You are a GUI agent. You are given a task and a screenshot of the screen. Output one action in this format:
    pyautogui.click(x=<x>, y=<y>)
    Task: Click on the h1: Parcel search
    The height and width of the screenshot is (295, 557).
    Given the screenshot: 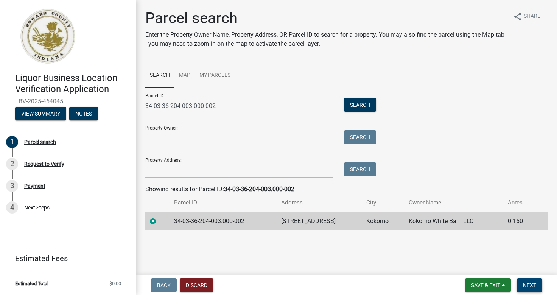 What is the action you would take?
    pyautogui.click(x=326, y=18)
    